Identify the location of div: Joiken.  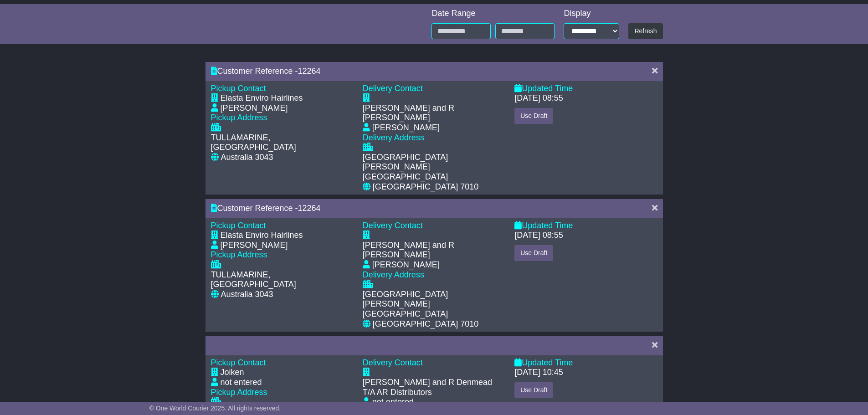
(232, 372).